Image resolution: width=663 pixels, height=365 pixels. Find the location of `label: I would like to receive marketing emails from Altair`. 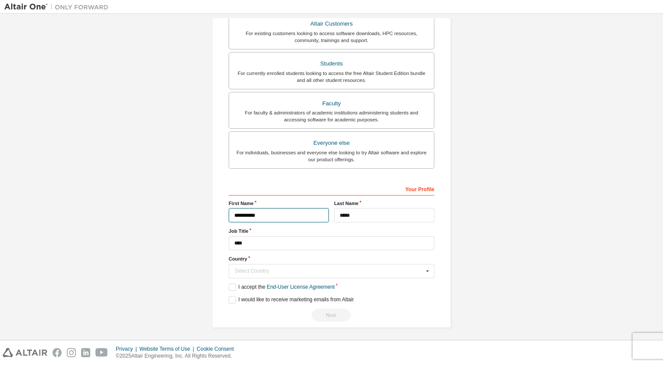

label: I would like to receive marketing emails from Altair is located at coordinates (291, 300).